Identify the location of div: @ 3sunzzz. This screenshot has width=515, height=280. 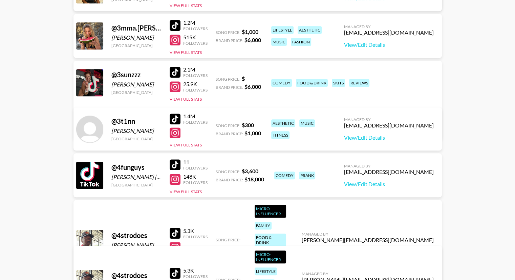
(136, 75).